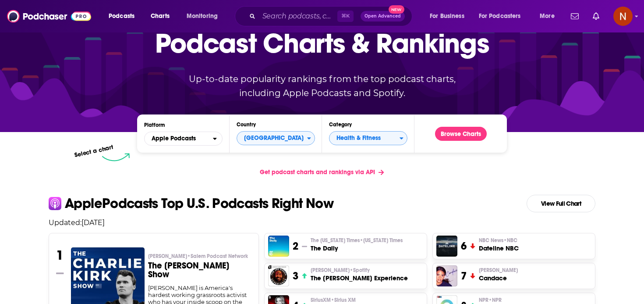 The width and height of the screenshot is (644, 304). What do you see at coordinates (350, 300) in the screenshot?
I see `p: SiriusXM • Sirius XM` at bounding box center [350, 300].